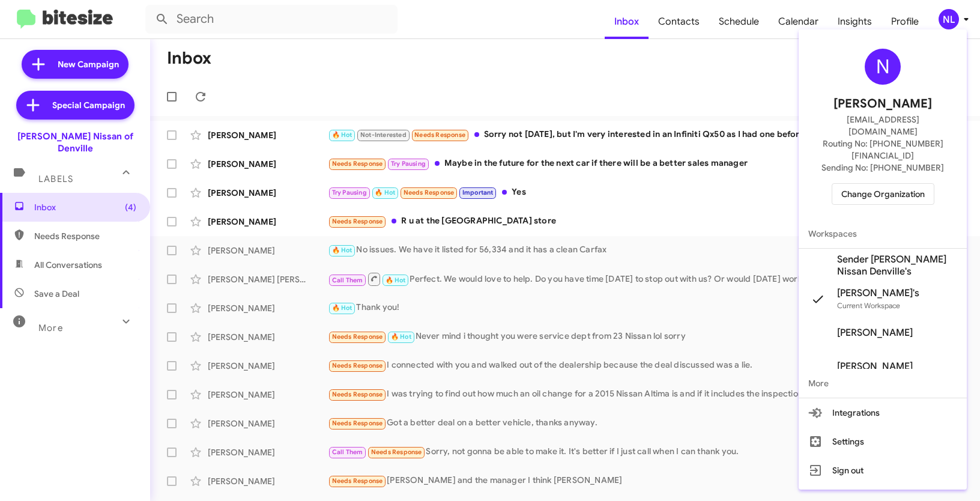  Describe the element at coordinates (883, 233) in the screenshot. I see `span: Workspaces` at that location.